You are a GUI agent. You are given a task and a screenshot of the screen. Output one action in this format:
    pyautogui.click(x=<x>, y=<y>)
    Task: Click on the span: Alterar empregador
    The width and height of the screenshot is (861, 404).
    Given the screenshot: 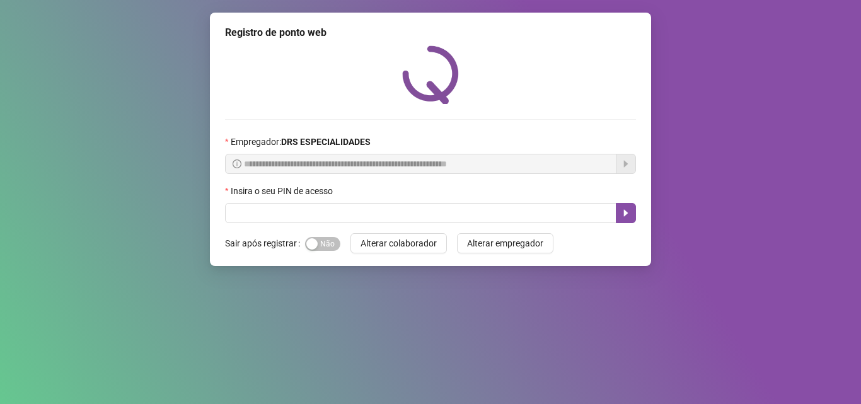 What is the action you would take?
    pyautogui.click(x=505, y=243)
    